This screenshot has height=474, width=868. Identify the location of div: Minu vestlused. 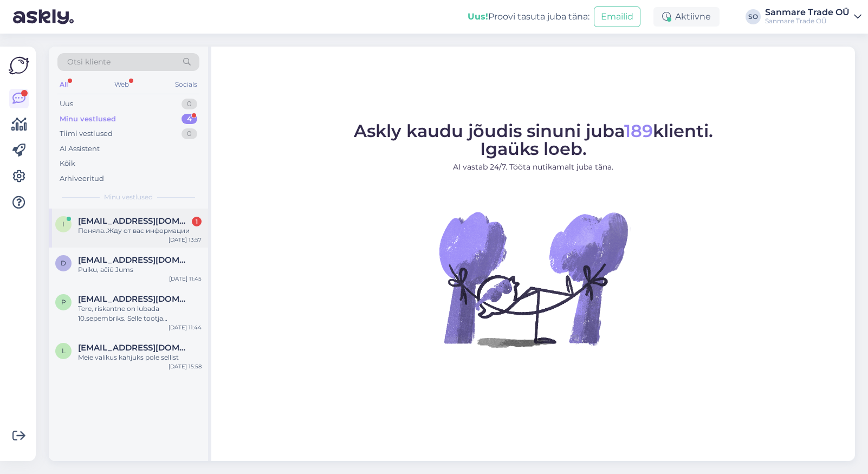
(88, 119).